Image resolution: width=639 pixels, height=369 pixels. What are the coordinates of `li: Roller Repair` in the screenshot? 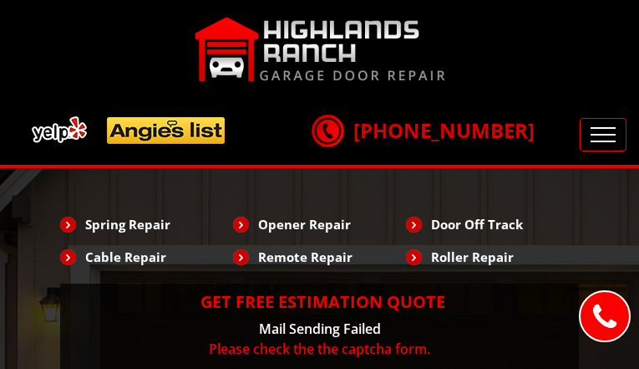 It's located at (492, 257).